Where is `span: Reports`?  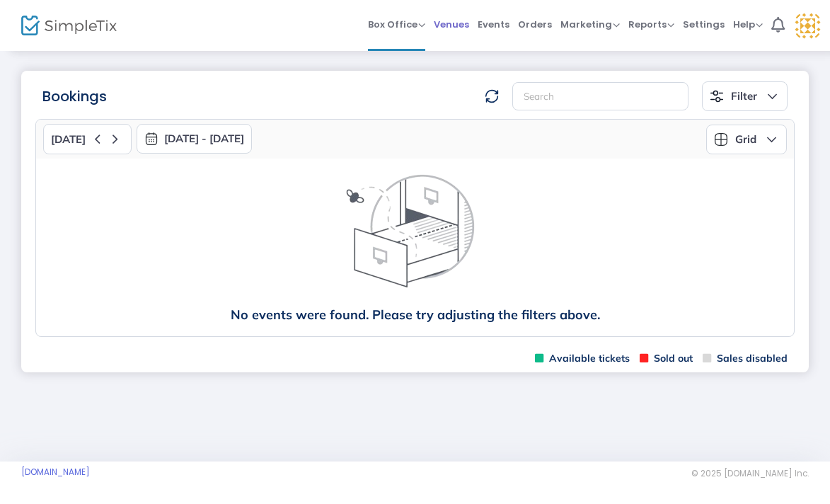
span: Reports is located at coordinates (651, 24).